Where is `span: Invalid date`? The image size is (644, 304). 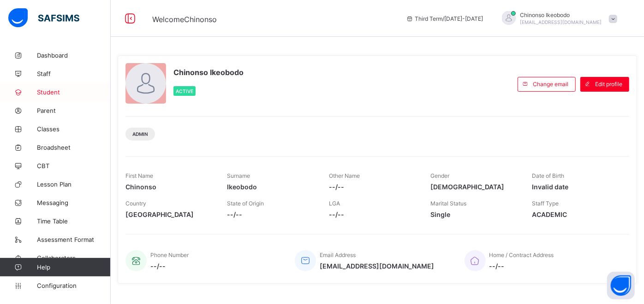 span: Invalid date is located at coordinates (576, 186).